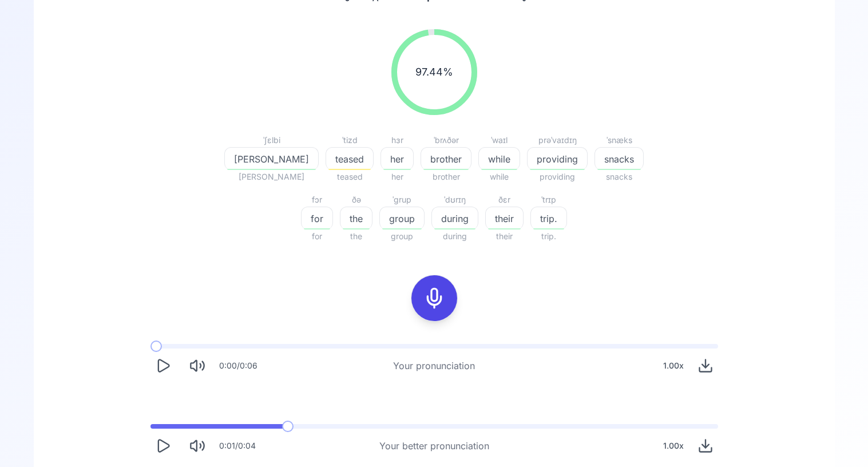  Describe the element at coordinates (499, 159) in the screenshot. I see `button: while` at that location.